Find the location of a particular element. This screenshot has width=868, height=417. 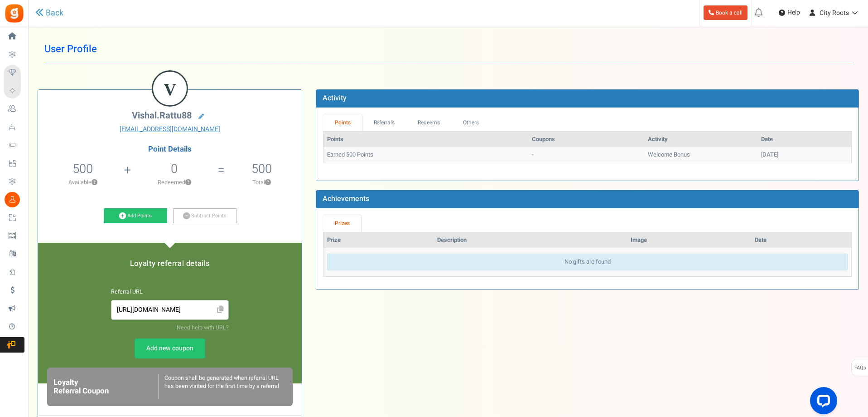

h5: 0 is located at coordinates (174, 168).